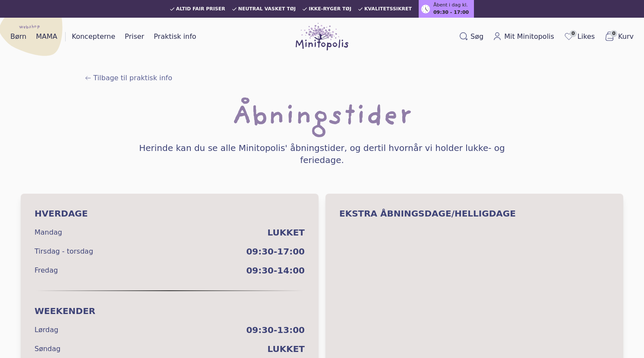 The width and height of the screenshot is (644, 358). What do you see at coordinates (170, 214) in the screenshot?
I see `h4: Hverdage` at bounding box center [170, 214].